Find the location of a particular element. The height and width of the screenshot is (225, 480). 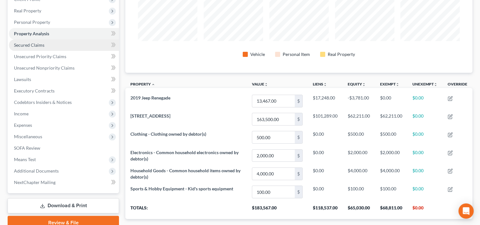

span: Miscellaneous is located at coordinates (28, 136).